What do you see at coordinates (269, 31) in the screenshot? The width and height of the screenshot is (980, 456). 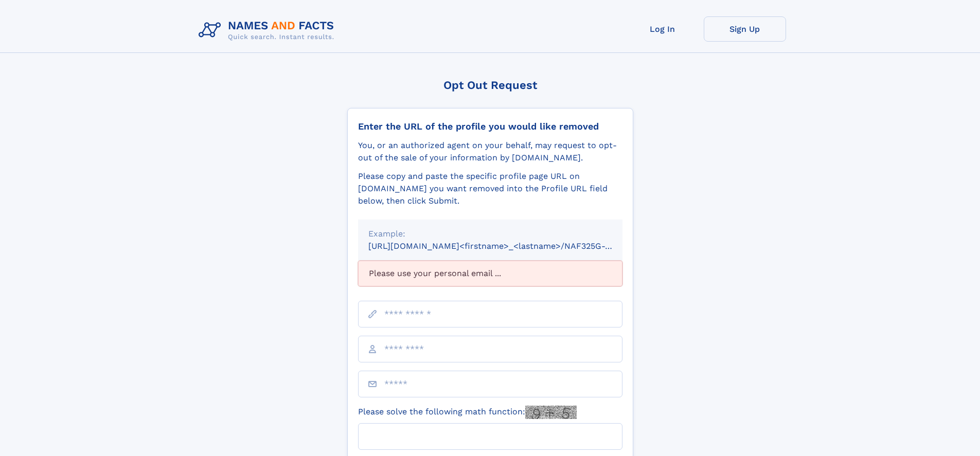 I see `img: Logo Names and Facts` at bounding box center [269, 31].